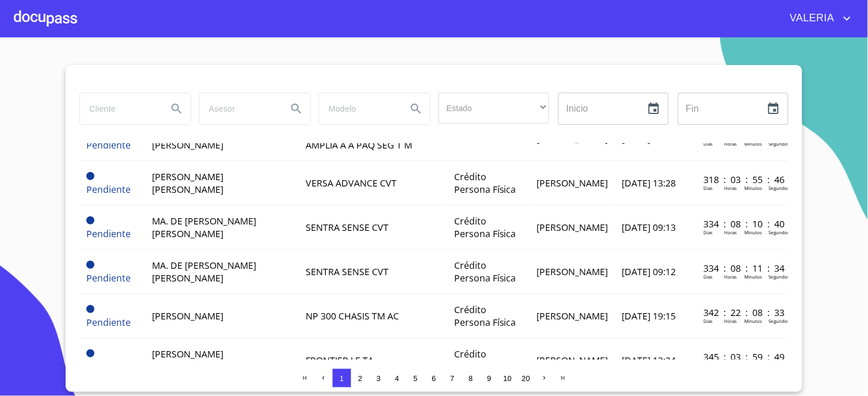  Describe the element at coordinates (415, 378) in the screenshot. I see `button: 5` at that location.